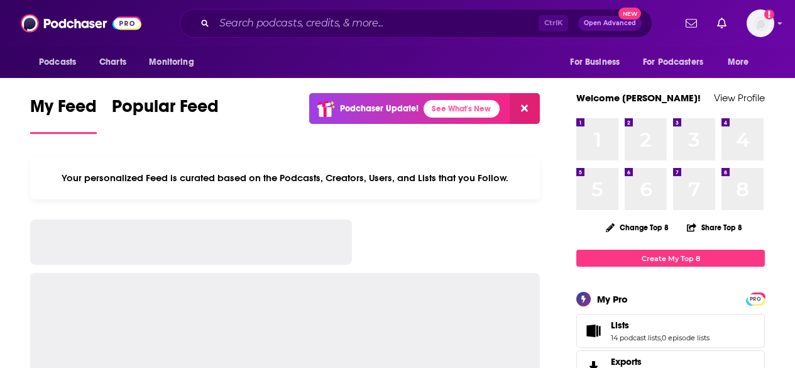  What do you see at coordinates (760, 23) in the screenshot?
I see `span: Logged in as LBPublicity2` at bounding box center [760, 23].